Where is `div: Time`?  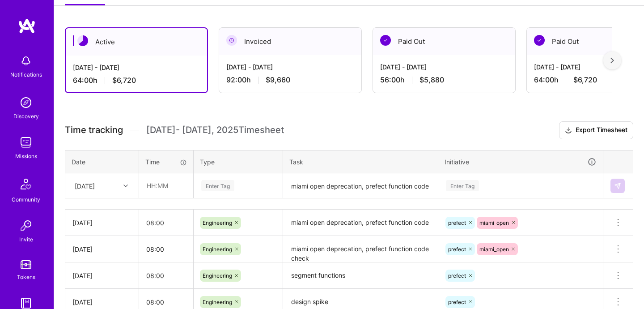 div: Time is located at coordinates (166, 162).